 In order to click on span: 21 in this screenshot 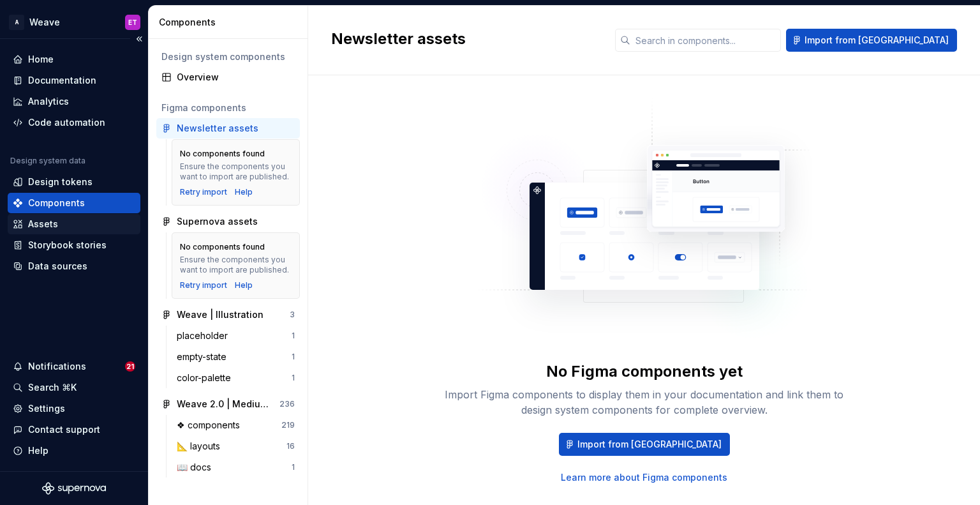, I will do `click(130, 367)`.